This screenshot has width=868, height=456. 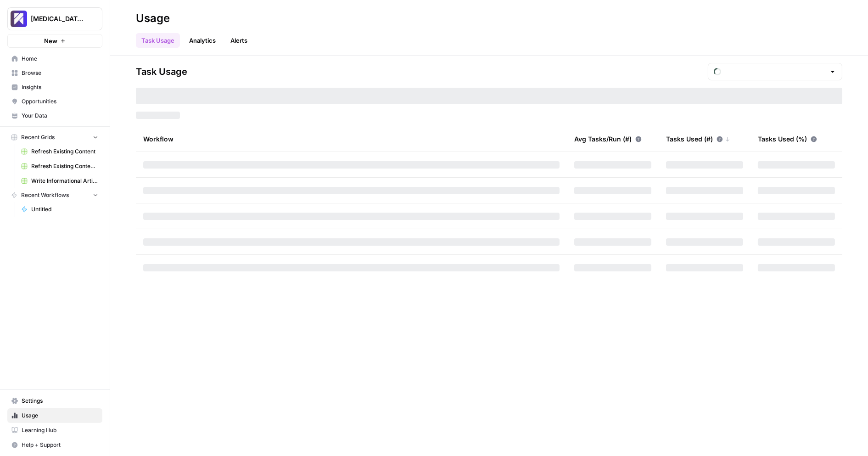 I want to click on a: Analytics, so click(x=202, y=40).